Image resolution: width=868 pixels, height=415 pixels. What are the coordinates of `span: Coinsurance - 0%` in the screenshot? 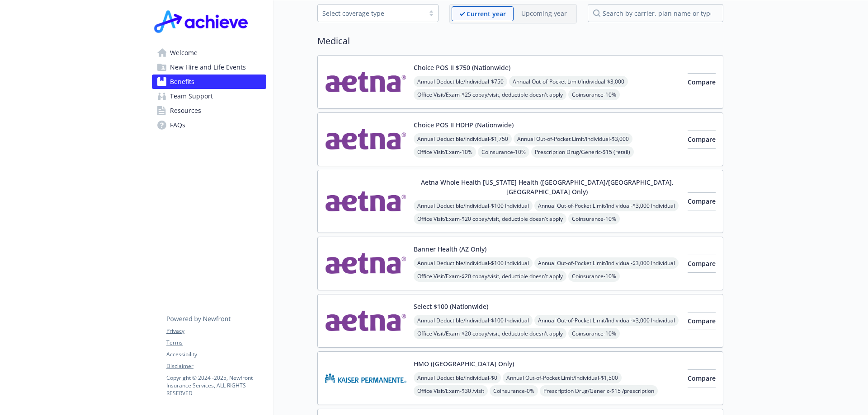 It's located at (513, 391).